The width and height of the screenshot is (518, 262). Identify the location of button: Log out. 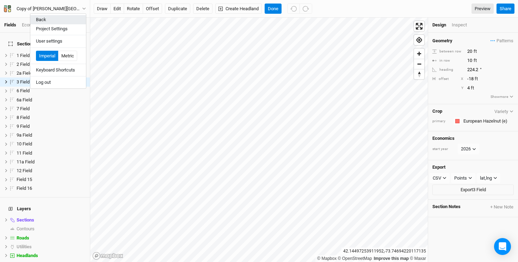
(58, 82).